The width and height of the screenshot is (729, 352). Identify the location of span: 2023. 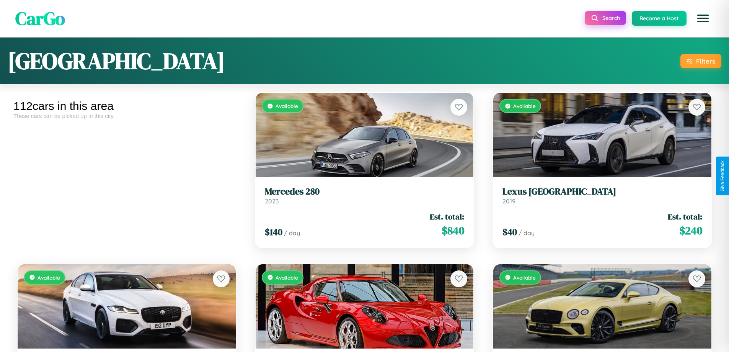
(272, 201).